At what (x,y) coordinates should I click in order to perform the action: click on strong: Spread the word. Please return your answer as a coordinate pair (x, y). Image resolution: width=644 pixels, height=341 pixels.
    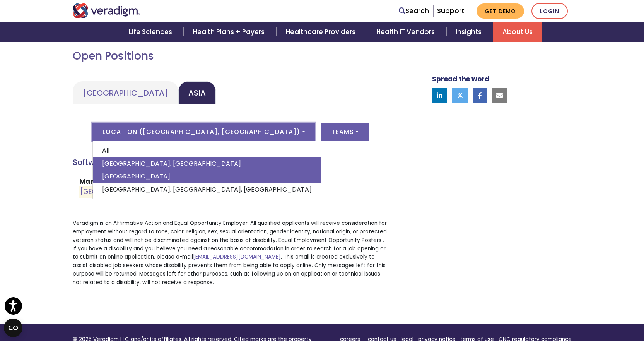
    Looking at the image, I should click on (461, 79).